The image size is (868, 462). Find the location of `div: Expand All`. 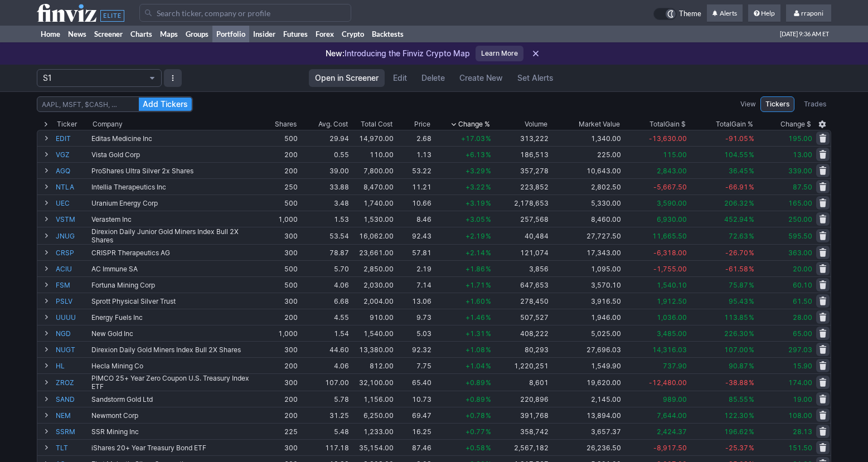

div: Expand All is located at coordinates (45, 124).